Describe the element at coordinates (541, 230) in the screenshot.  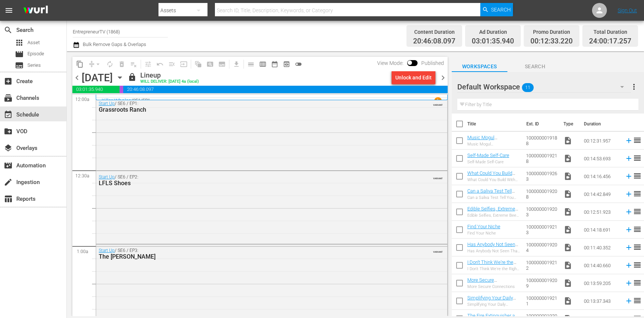
I see `td: 1000000019213` at that location.